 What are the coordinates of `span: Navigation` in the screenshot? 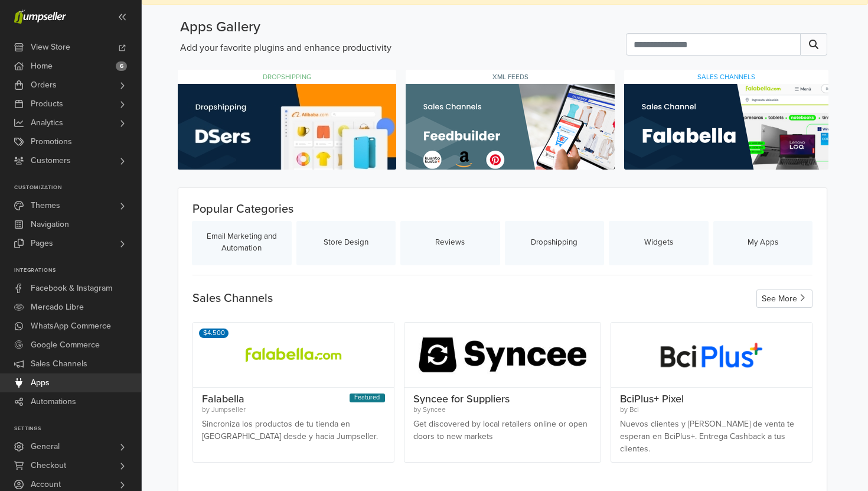 It's located at (49, 225).